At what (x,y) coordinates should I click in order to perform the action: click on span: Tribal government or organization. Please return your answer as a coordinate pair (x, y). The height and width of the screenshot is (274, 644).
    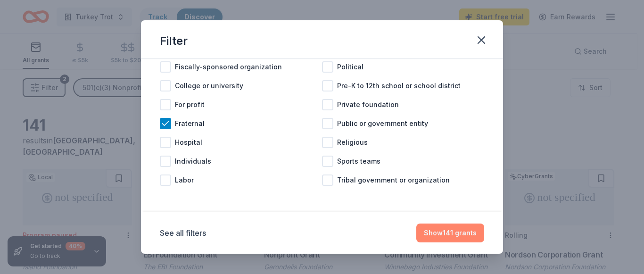
    Looking at the image, I should click on (394, 180).